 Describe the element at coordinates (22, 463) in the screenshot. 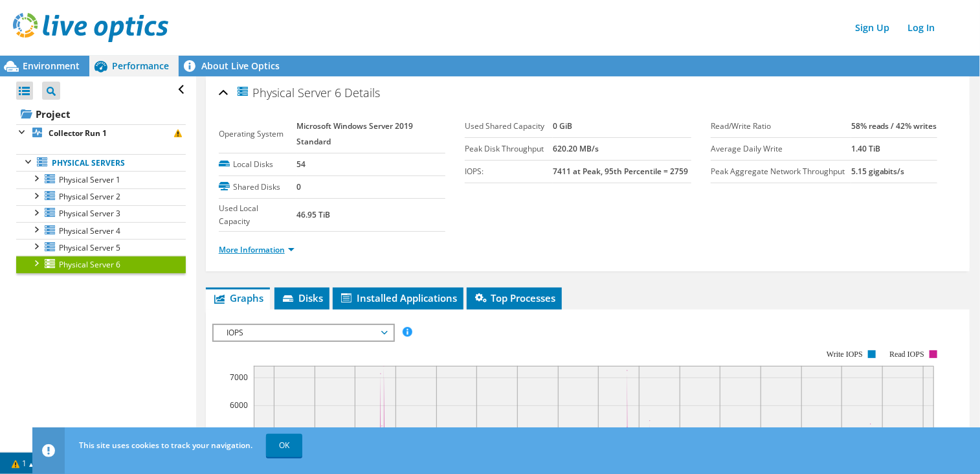

I see `a: 1` at that location.